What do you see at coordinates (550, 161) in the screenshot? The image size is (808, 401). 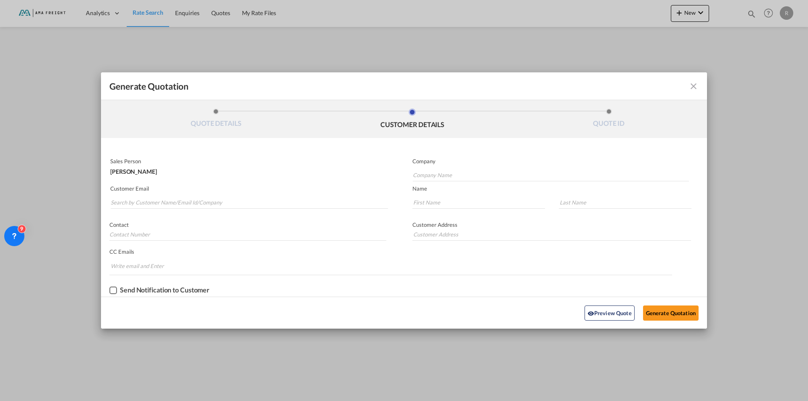 I see `p: Company` at bounding box center [550, 161].